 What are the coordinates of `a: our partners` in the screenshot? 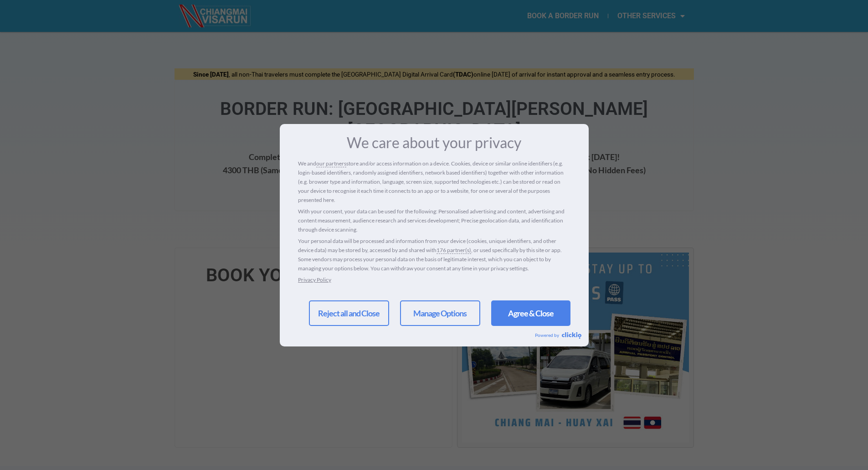 It's located at (331, 164).